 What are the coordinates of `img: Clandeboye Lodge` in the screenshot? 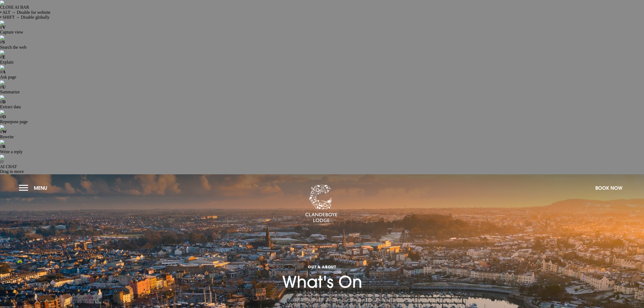 It's located at (321, 204).